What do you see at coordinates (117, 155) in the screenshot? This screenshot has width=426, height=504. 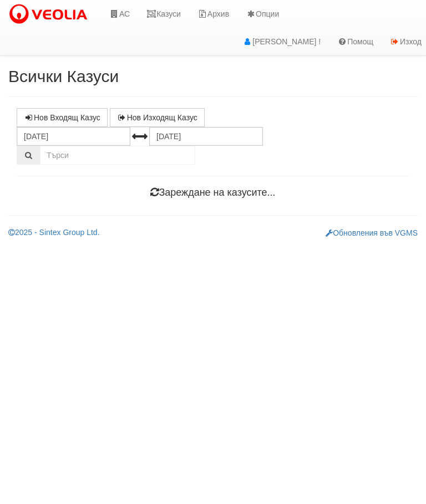 I see `input: Търсене по Идентификатор, Бл/Вх/Ап, Тип, Описание, Моб. Номер, Имейл, Файл, Коментар,` at bounding box center [117, 155].